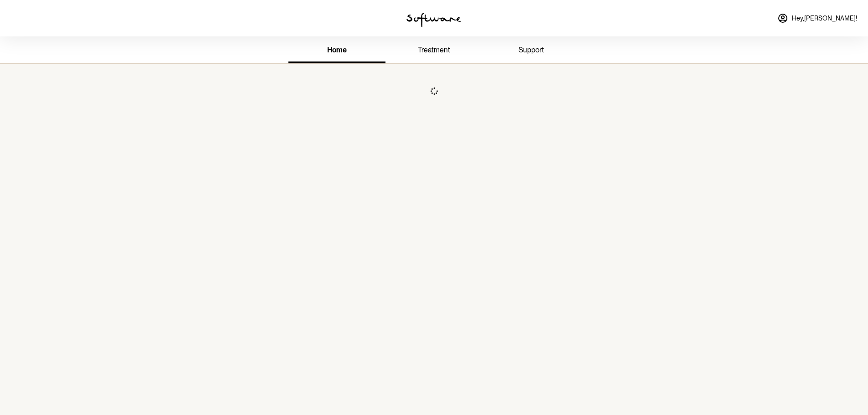 This screenshot has width=868, height=415. I want to click on a: home, so click(337, 51).